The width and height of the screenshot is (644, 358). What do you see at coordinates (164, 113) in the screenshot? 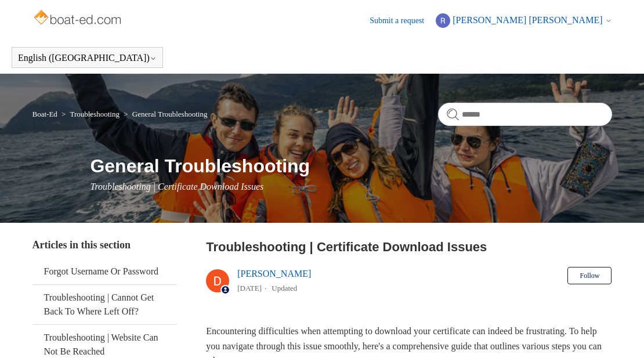
I see `li: General Troubleshooting` at bounding box center [164, 113].